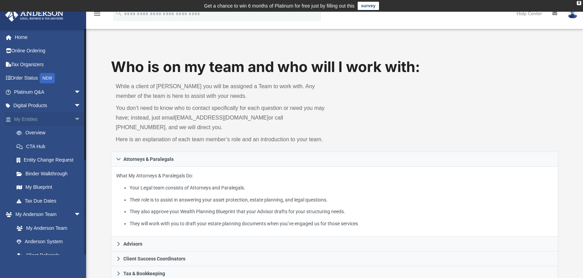  I want to click on a: My Anderson Teamarrow_drop_down, so click(46, 215).